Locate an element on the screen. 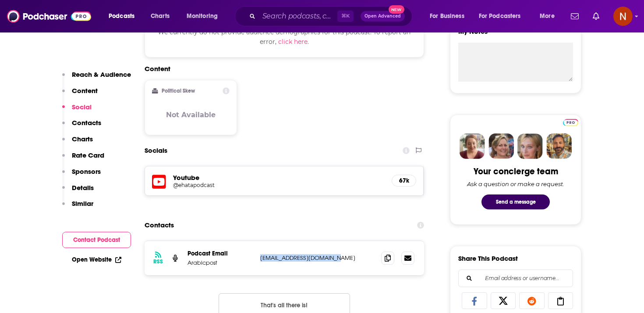 The image size is (644, 313). span: New is located at coordinates (397, 9).